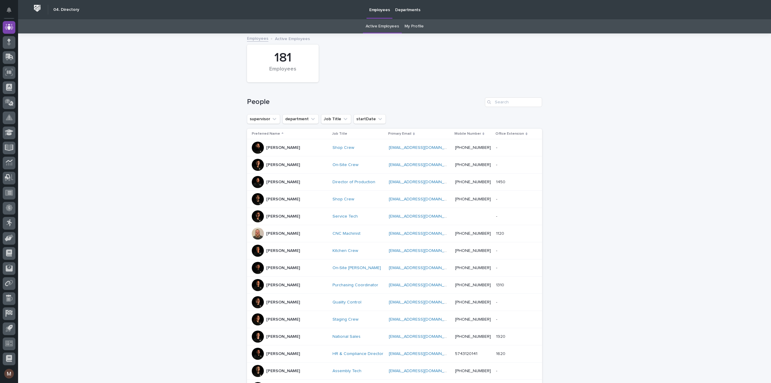  What do you see at coordinates (283, 58) in the screenshot?
I see `div: 181` at bounding box center [283, 58].